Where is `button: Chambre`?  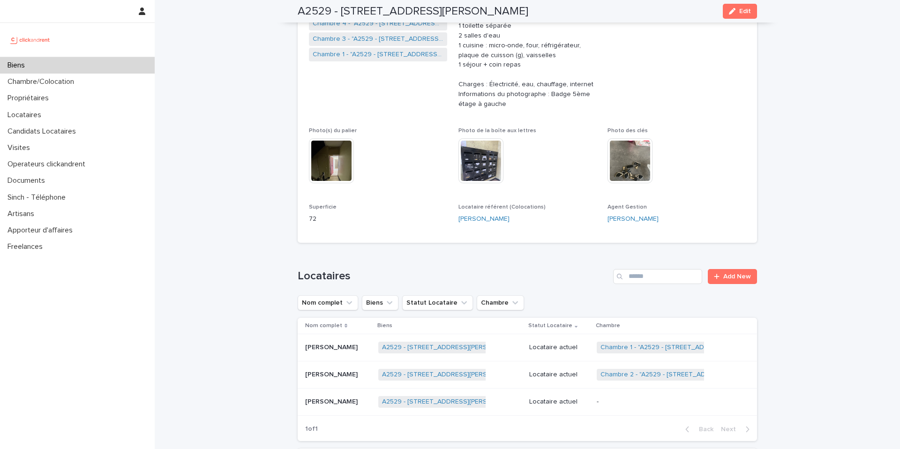 button: Chambre is located at coordinates (500, 303).